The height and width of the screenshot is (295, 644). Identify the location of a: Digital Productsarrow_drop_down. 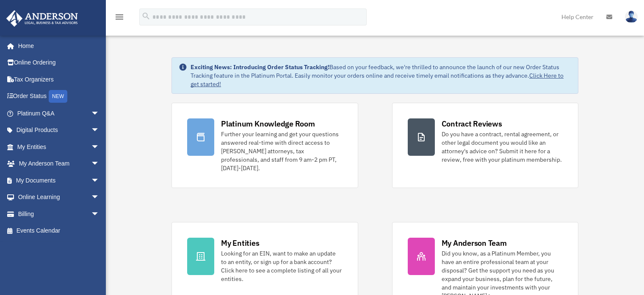
(59, 130).